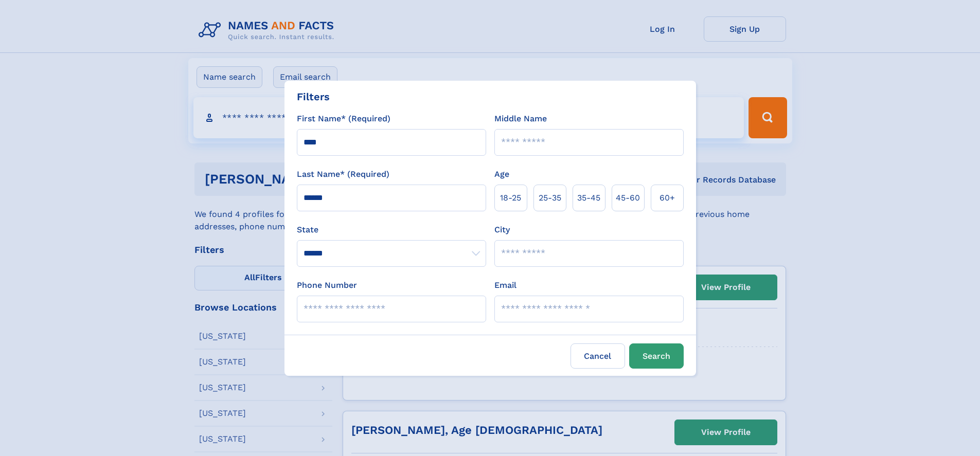 The width and height of the screenshot is (980, 456). Describe the element at coordinates (313, 97) in the screenshot. I see `div: Filters` at that location.